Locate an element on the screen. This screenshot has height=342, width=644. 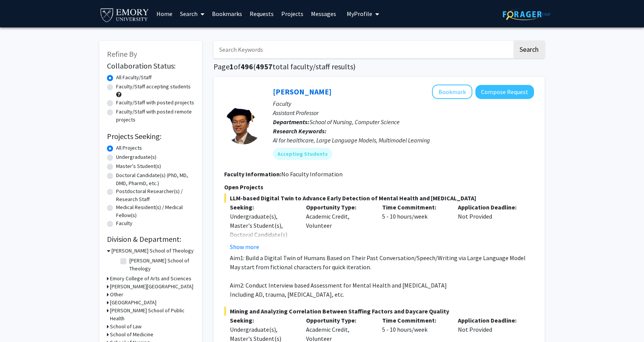
p: Open Projects is located at coordinates (379, 187).